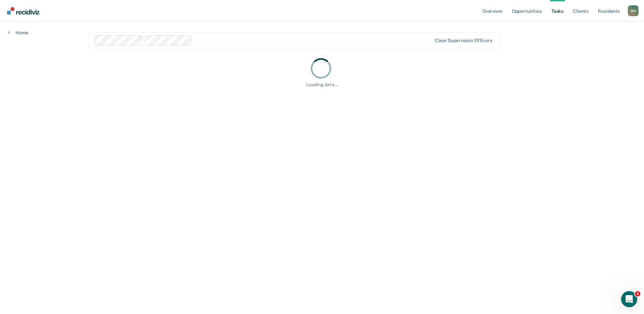 This screenshot has height=314, width=644. Describe the element at coordinates (638, 293) in the screenshot. I see `span: 1` at that location.